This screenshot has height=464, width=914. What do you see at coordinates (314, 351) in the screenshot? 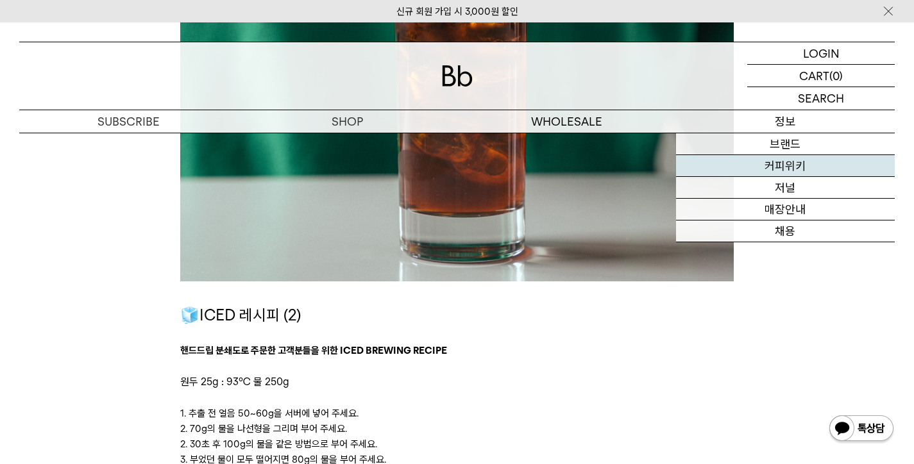
I see `b: 핸드드립 분쇄도로 주문한 고객분들을 위한 ICED BREWING RECIPE` at bounding box center [314, 351].